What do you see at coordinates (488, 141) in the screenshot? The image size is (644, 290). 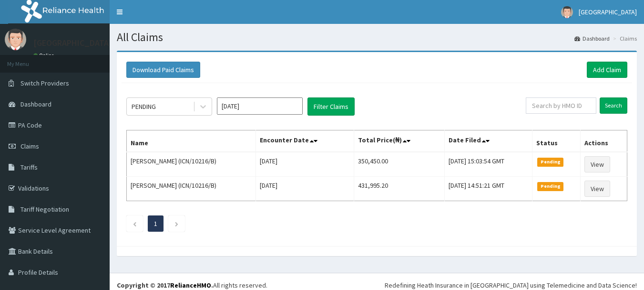 I see `th: Date Filed` at bounding box center [488, 141].